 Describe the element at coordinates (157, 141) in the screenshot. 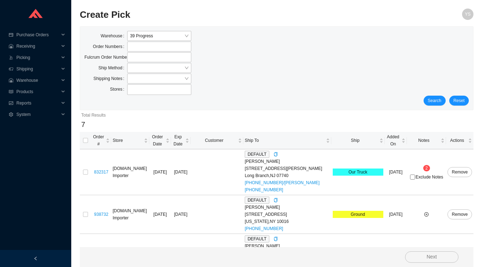

I see `span: Order Date` at that location.